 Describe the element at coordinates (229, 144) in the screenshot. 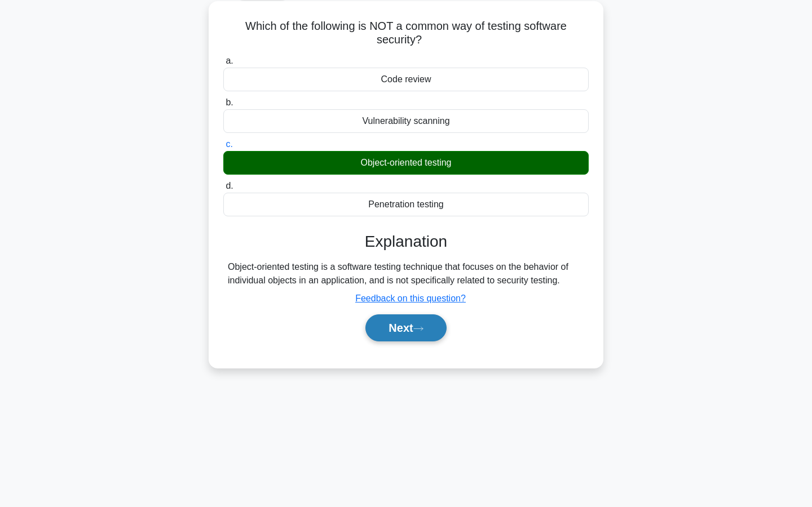

I see `span: c.` at that location.